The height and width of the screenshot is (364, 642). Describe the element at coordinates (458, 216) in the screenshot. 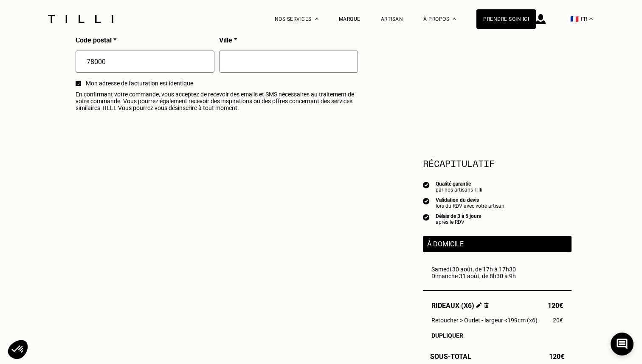

I see `div: Délais de 3 à 5 jours` at that location.